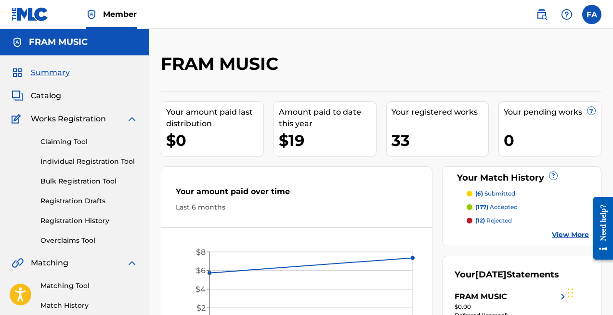 The image size is (613, 315). What do you see at coordinates (17, 263) in the screenshot?
I see `img: Matching` at bounding box center [17, 263].